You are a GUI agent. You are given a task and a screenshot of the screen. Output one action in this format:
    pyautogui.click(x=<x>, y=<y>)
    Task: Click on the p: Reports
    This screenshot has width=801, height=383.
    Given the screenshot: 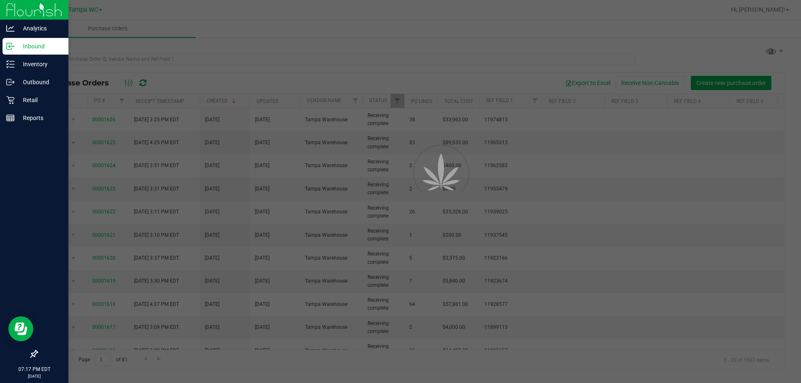 What is the action you would take?
    pyautogui.click(x=40, y=118)
    